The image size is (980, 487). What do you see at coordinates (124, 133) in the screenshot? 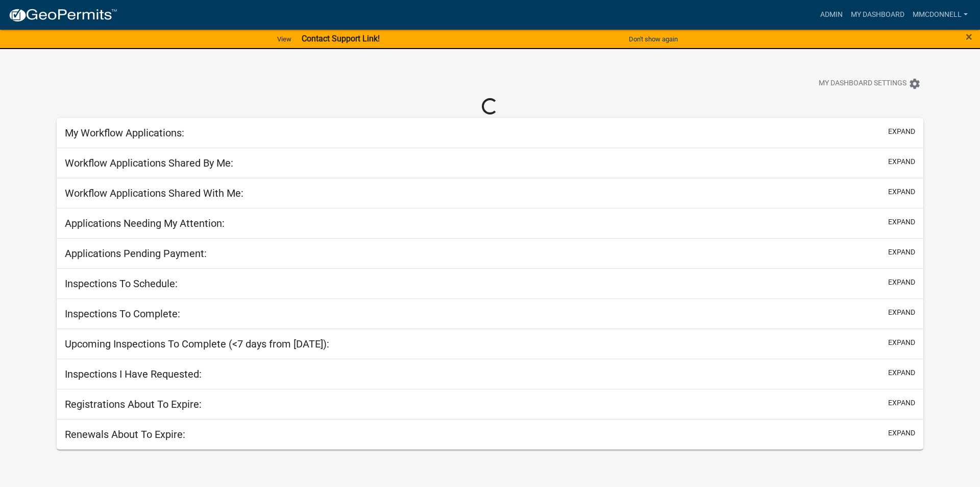
I see `h5: My Workflow Applications:` at bounding box center [124, 133].